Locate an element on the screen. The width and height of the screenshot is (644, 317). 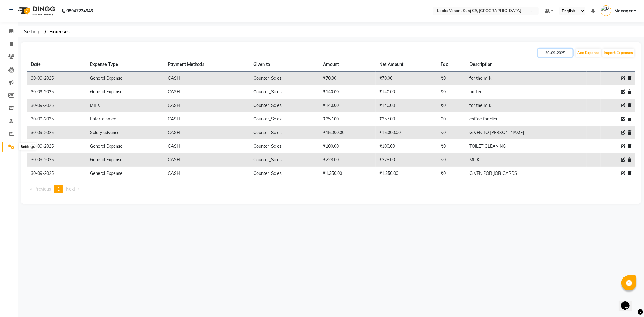
button: Import Expenses is located at coordinates (618, 53).